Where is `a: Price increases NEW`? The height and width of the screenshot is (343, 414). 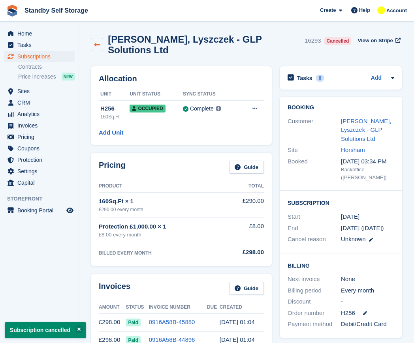 a: Price increases NEW is located at coordinates (46, 77).